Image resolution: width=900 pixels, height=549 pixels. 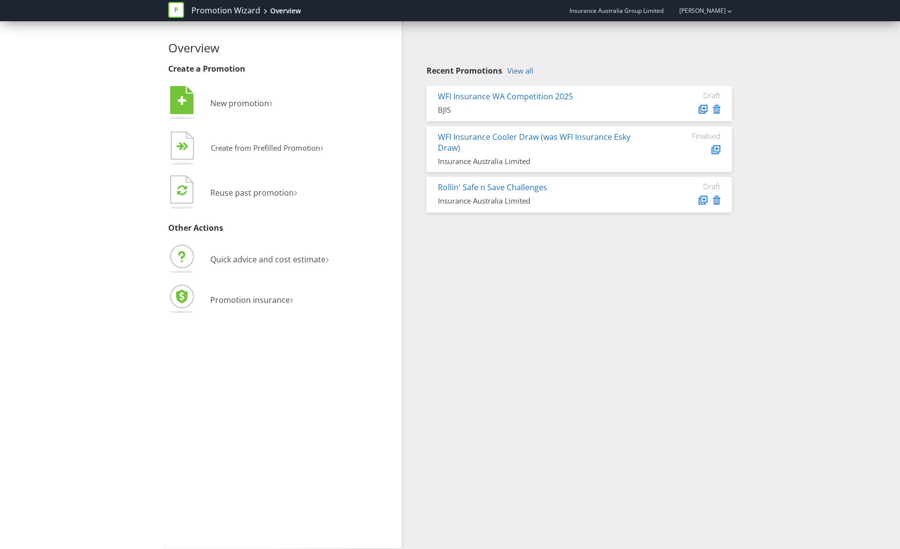 I want to click on h3: Other Actions, so click(x=281, y=229).